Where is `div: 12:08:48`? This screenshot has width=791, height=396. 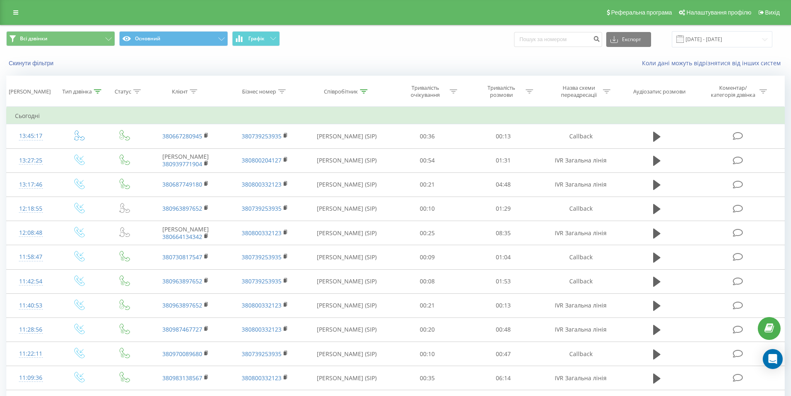
div: 12:08:48 is located at coordinates (31, 232).